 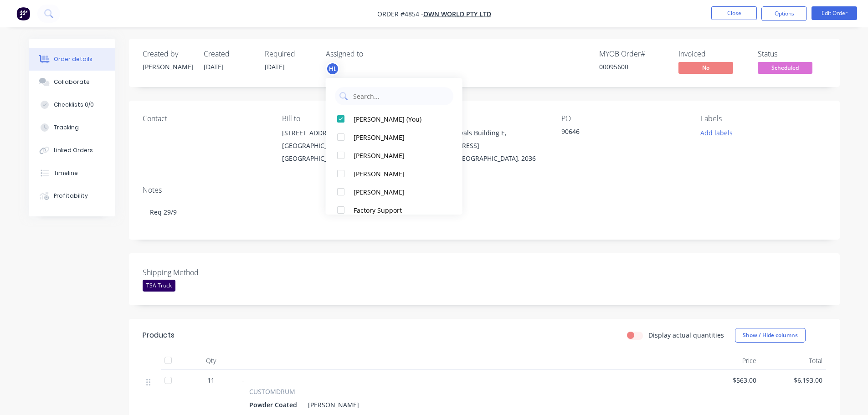 I want to click on label: Display actual quantities, so click(x=687, y=335).